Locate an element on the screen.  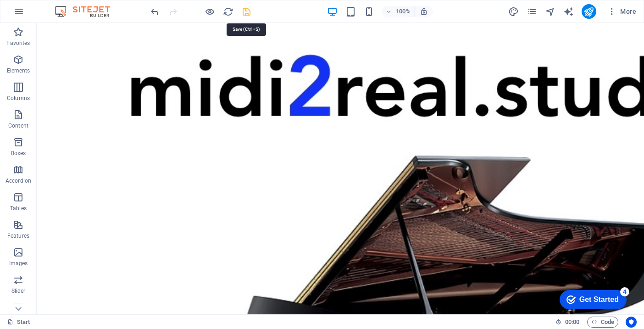
button: undo is located at coordinates (155, 11).